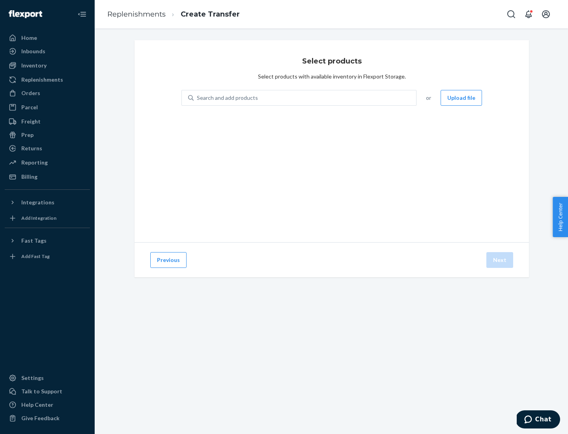 Image resolution: width=568 pixels, height=434 pixels. I want to click on div: Parcel, so click(30, 107).